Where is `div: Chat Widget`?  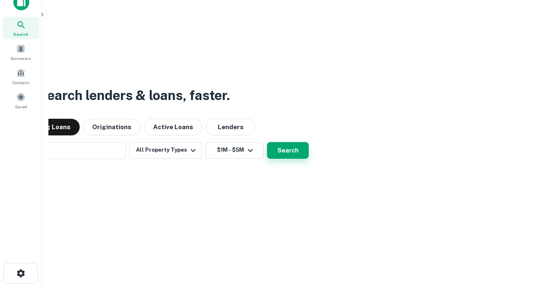
div: Chat Widget is located at coordinates (513, 254).